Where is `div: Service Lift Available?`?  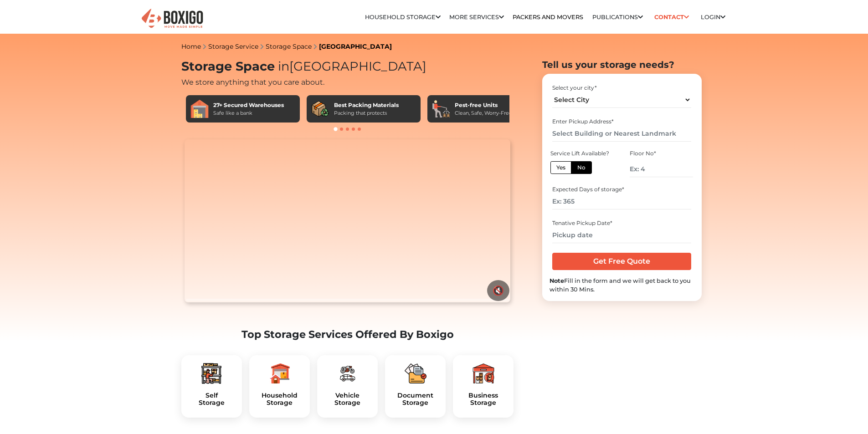 div: Service Lift Available? is located at coordinates (582, 153).